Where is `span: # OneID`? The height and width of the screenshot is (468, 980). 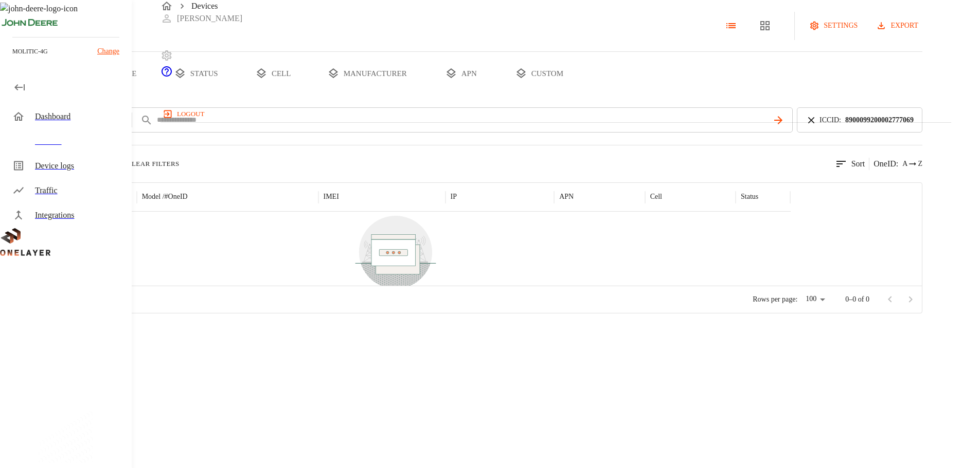
span: # OneID is located at coordinates (176, 196).